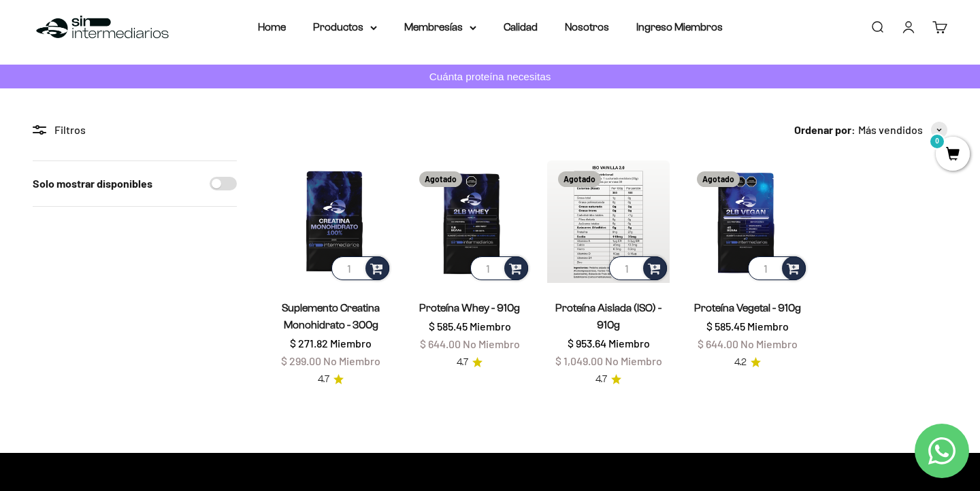 Image resolution: width=980 pixels, height=491 pixels. I want to click on mark: 0, so click(937, 141).